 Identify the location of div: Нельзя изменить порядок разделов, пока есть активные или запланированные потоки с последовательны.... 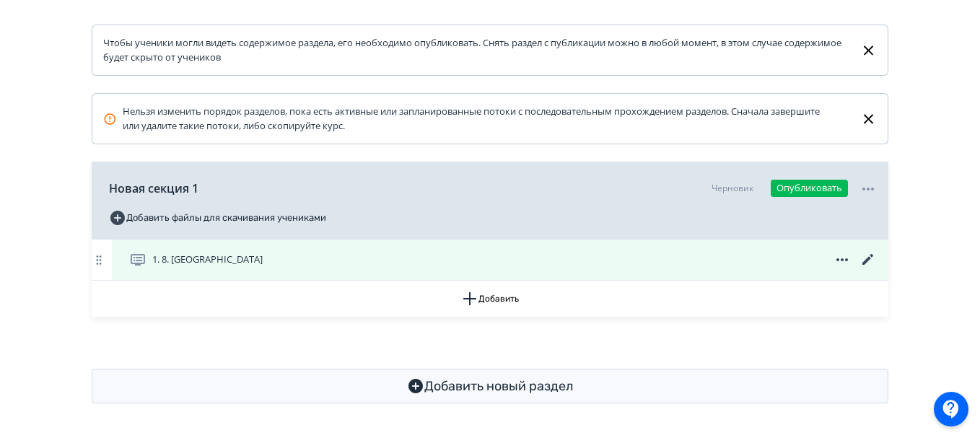
(470, 118).